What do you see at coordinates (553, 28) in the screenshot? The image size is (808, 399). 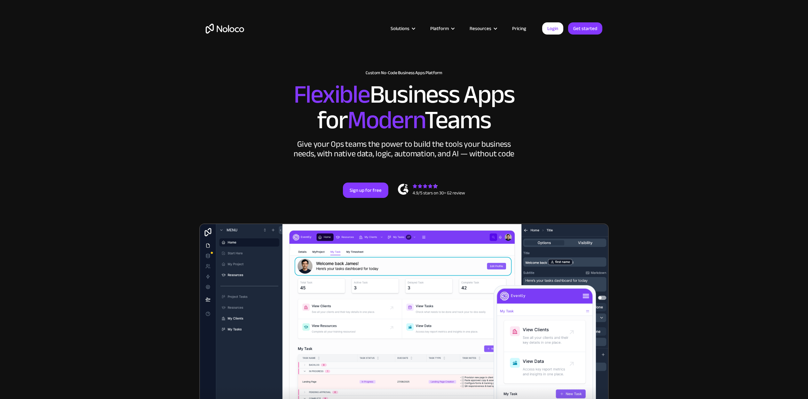 I see `a: Login` at bounding box center [553, 28].